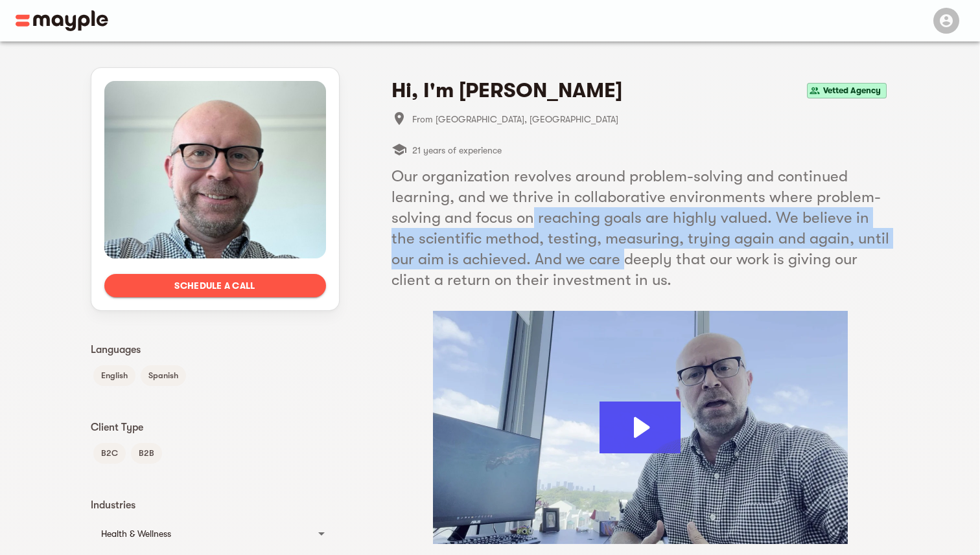  What do you see at coordinates (62, 21) in the screenshot?
I see `img: Main logo` at bounding box center [62, 21].